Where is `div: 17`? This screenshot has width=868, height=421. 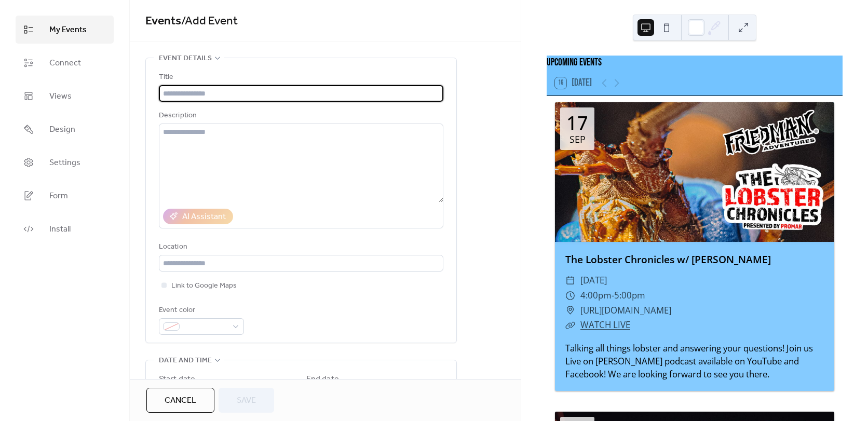
div: 17 is located at coordinates (577, 123).